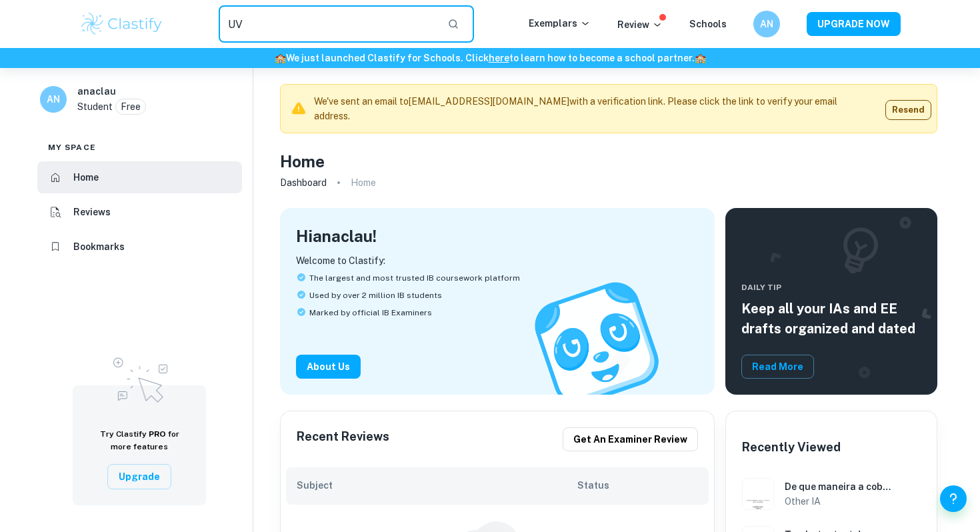 This screenshot has height=532, width=980. Describe the element at coordinates (122, 24) in the screenshot. I see `a: Clastify logo` at that location.